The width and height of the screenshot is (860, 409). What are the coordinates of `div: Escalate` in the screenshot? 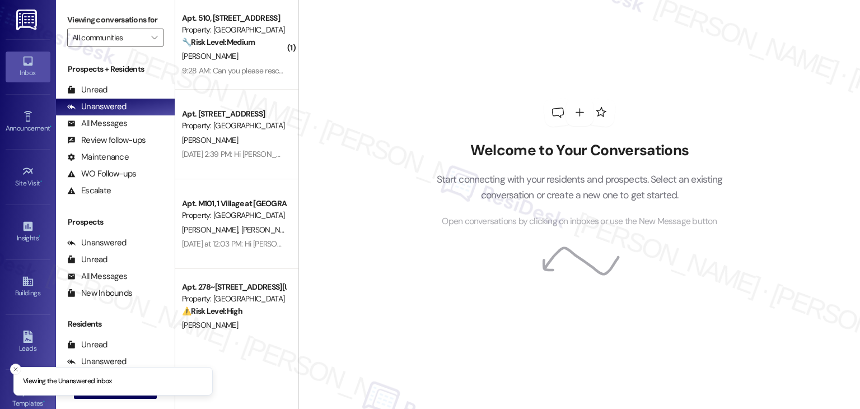 It's located at (89, 190).